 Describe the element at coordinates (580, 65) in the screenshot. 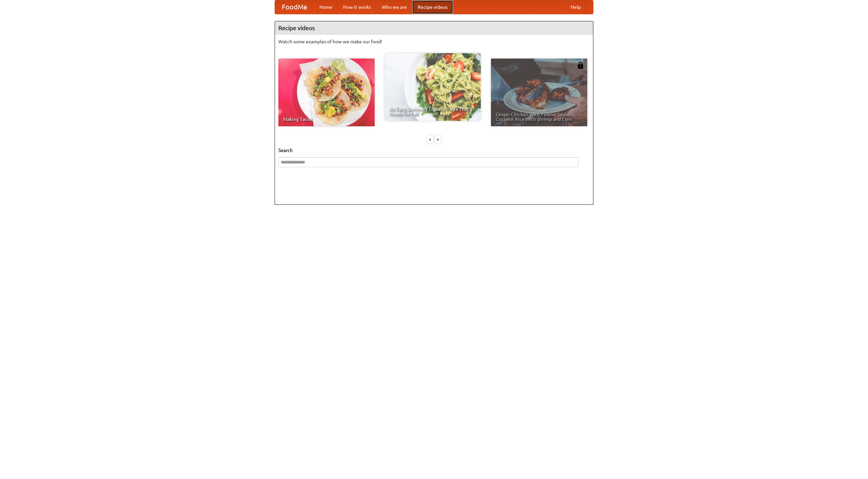

I see `img: 483408.png` at that location.